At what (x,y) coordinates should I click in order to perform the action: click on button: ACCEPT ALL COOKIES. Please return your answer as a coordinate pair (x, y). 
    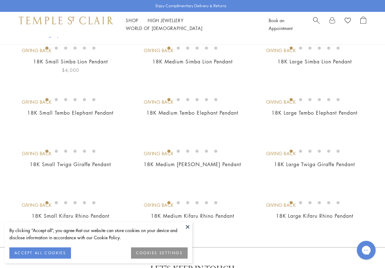
    Looking at the image, I should click on (40, 253).